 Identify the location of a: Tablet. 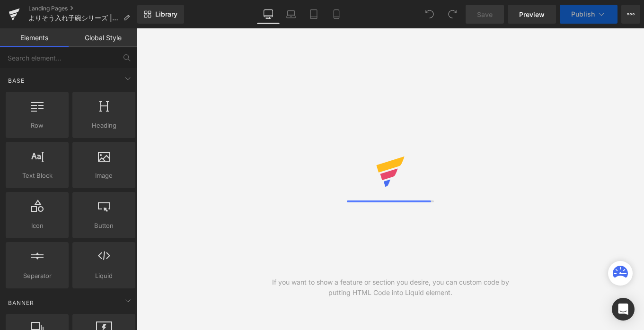
(314, 14).